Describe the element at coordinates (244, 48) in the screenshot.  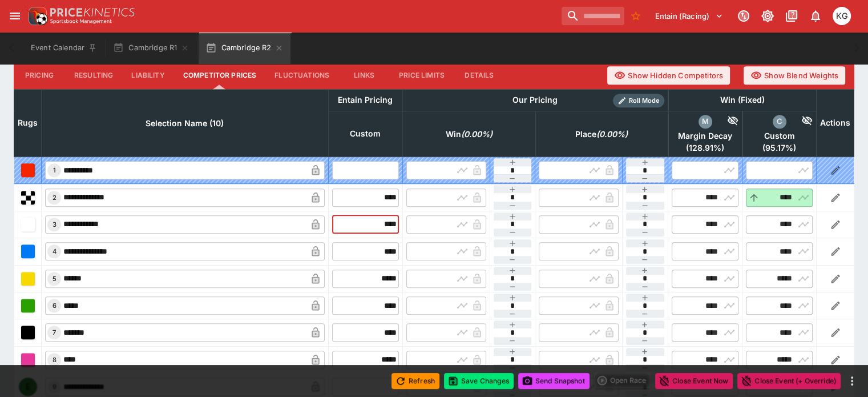
I see `button: Cambridge R2` at that location.